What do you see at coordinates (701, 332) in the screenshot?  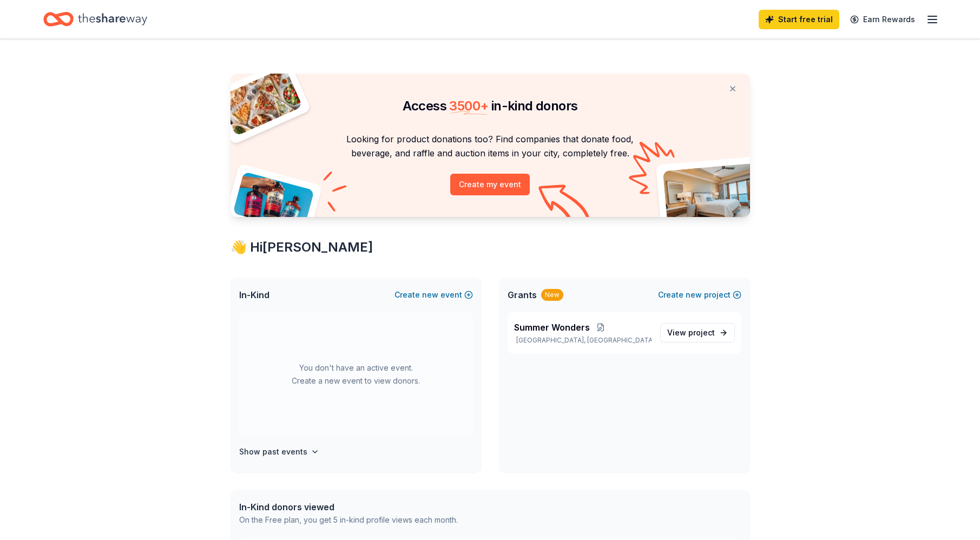 I see `span: project` at bounding box center [701, 332].